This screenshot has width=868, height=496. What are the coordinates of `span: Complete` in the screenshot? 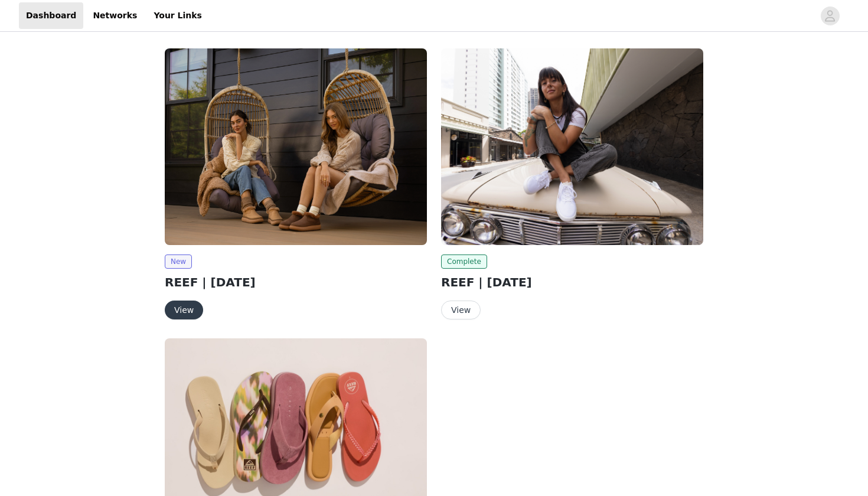 It's located at (464, 262).